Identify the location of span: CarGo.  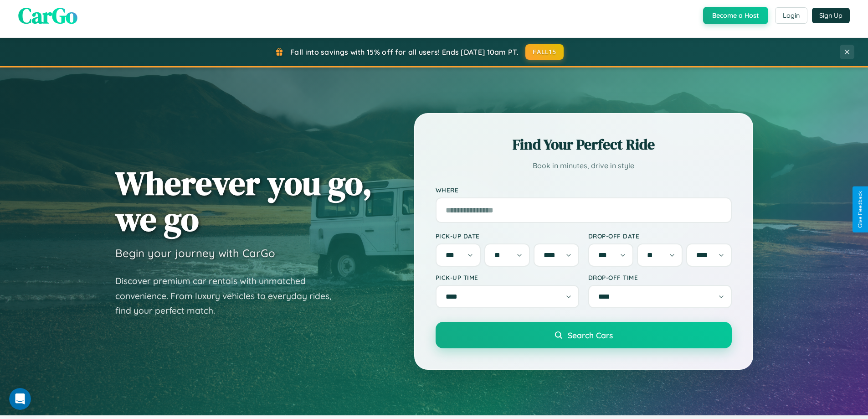
(48, 15).